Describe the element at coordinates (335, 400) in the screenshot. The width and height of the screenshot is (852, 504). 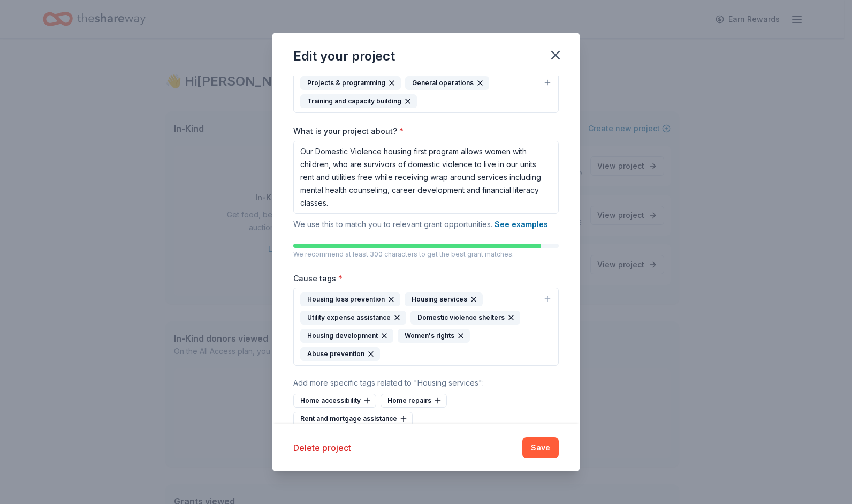
I see `div: Home accessibility` at that location.